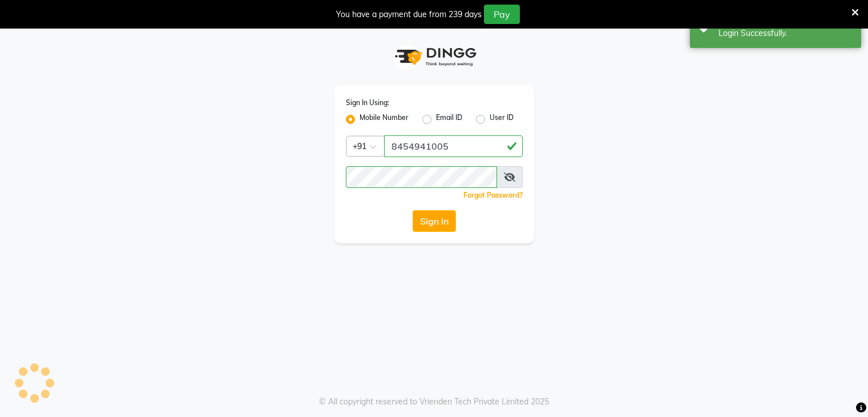 Image resolution: width=868 pixels, height=417 pixels. Describe the element at coordinates (502, 14) in the screenshot. I see `button: Pay` at that location.